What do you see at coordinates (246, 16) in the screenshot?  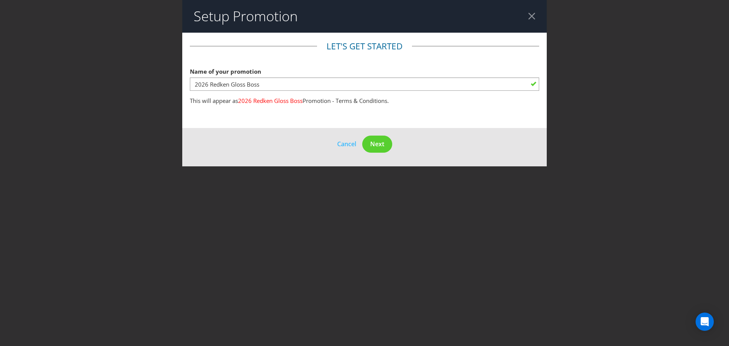 I see `h2: Setup Promotion` at bounding box center [246, 16].